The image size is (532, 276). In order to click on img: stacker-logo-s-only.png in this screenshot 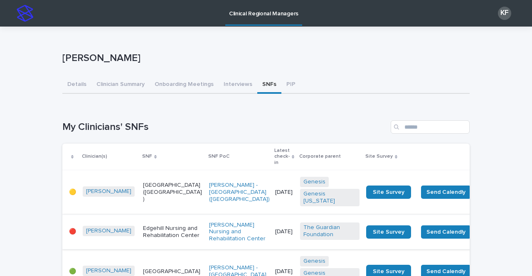, I will do `click(25, 13)`.